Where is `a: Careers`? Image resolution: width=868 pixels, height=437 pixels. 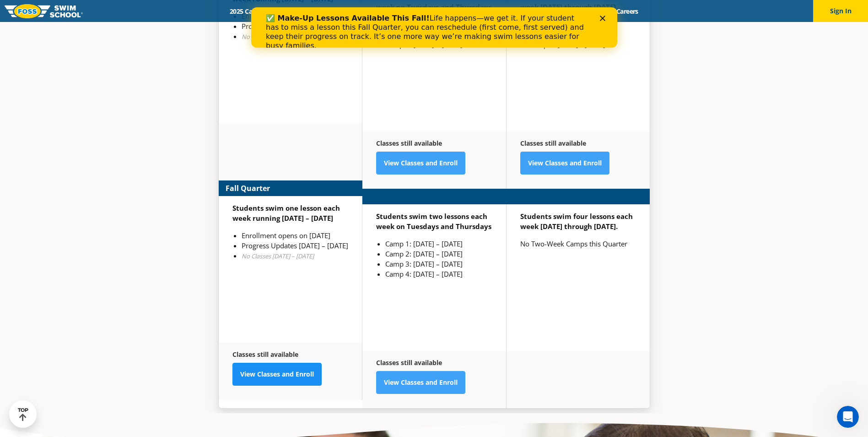 a: Careers is located at coordinates (627, 11).